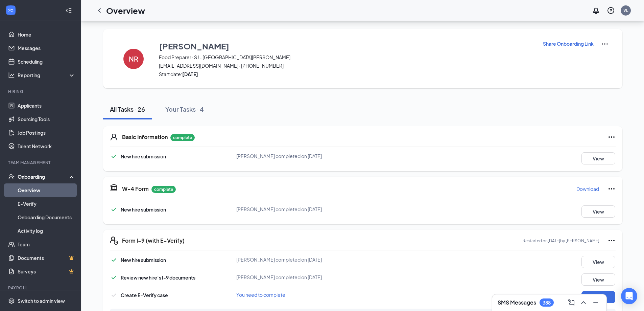 Image resolution: width=644 pixels, height=311 pixels. Describe the element at coordinates (596, 303) in the screenshot. I see `button: Minimize` at that location.